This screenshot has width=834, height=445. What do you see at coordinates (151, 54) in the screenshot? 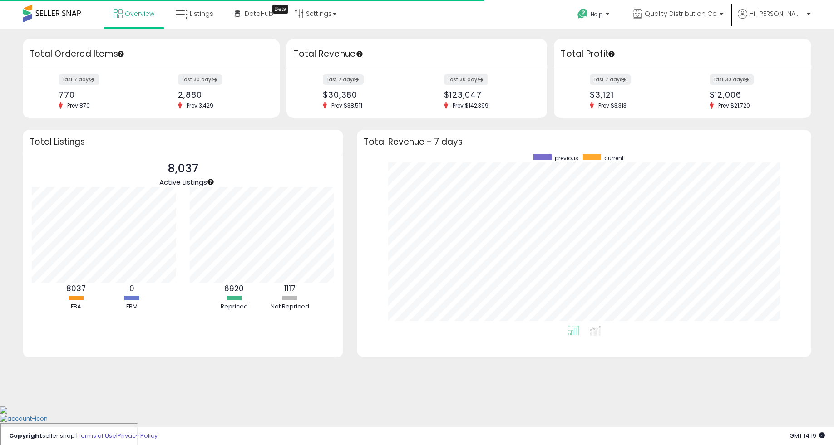
I see `h3: Total Ordered Items` at bounding box center [151, 54].